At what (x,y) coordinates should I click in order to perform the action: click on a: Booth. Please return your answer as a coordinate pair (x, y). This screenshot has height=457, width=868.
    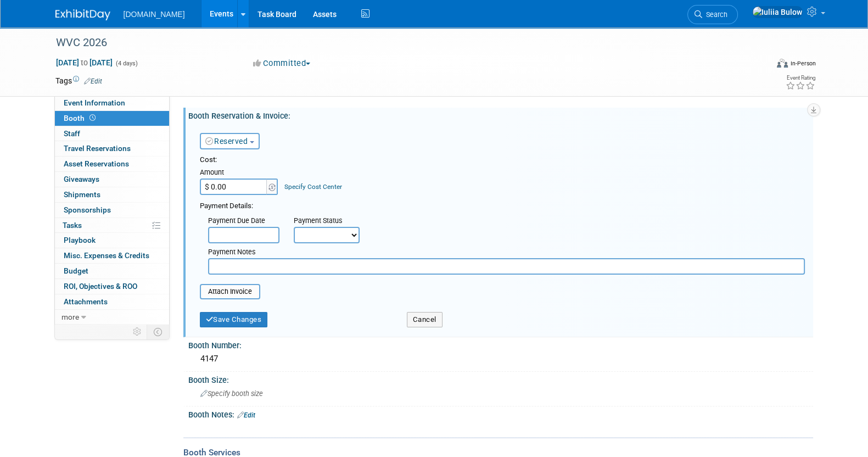
    Looking at the image, I should click on (112, 118).